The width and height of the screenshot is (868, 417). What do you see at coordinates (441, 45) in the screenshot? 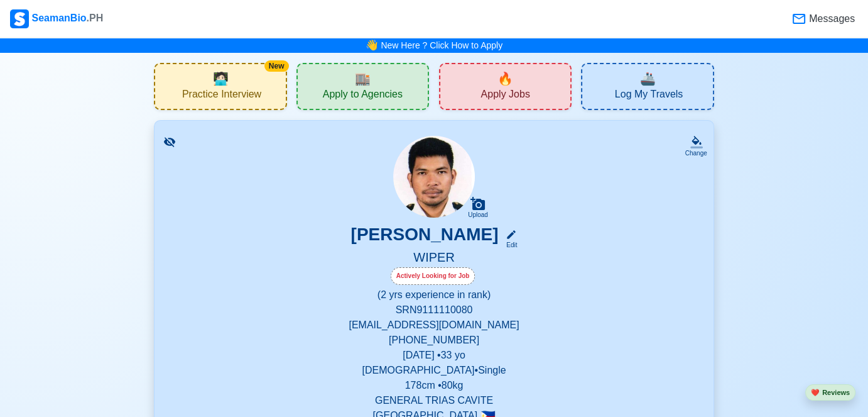
I see `a: New Here ? Click How to Apply` at bounding box center [441, 45].